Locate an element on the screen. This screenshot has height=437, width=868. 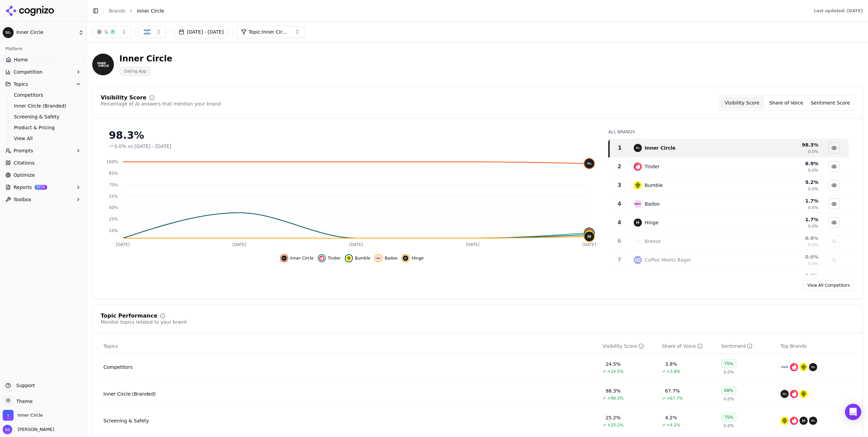
a: View All Competitors is located at coordinates (829, 285).